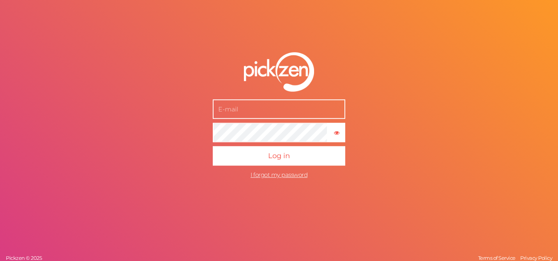  Describe the element at coordinates (279, 175) in the screenshot. I see `a: I forgot my password` at that location.